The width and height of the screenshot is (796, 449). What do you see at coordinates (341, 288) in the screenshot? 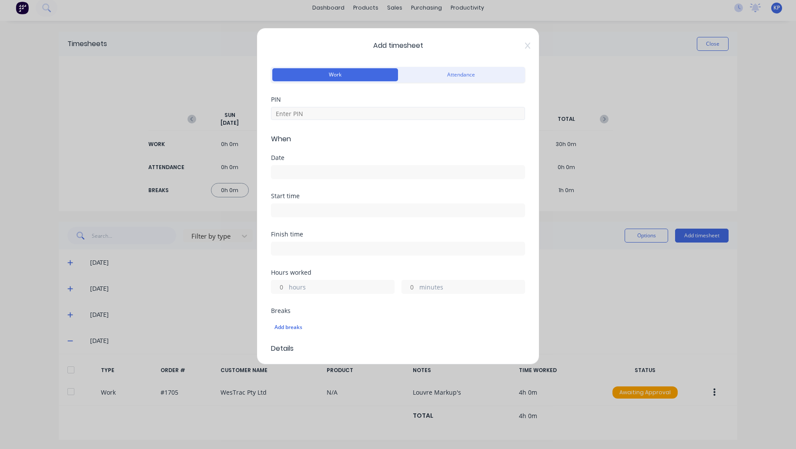
I see `label: hours` at bounding box center [341, 288].